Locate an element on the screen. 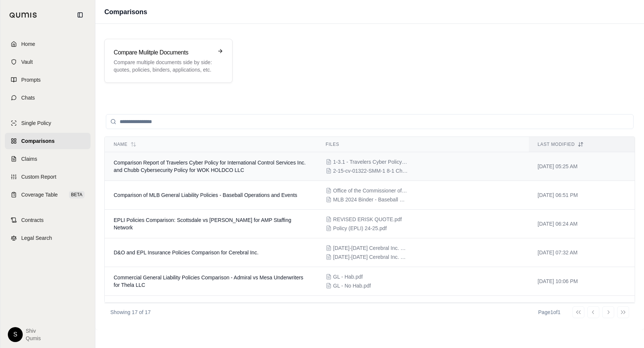  span: Custom Report is located at coordinates (39, 177).